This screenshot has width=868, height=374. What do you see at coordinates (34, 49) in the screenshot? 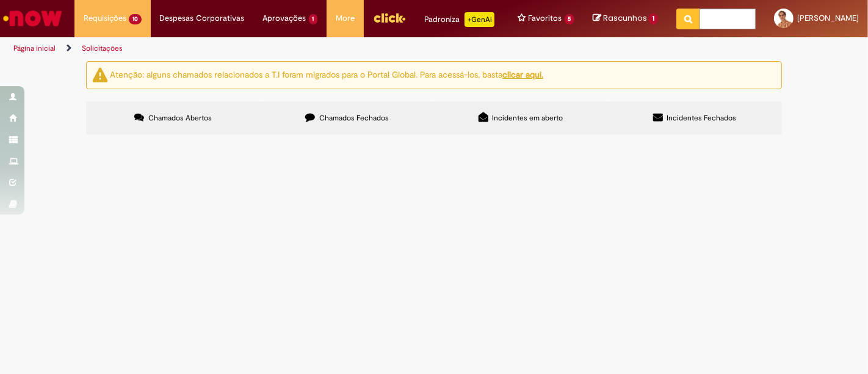
I see `a: Página inicial` at bounding box center [34, 49].